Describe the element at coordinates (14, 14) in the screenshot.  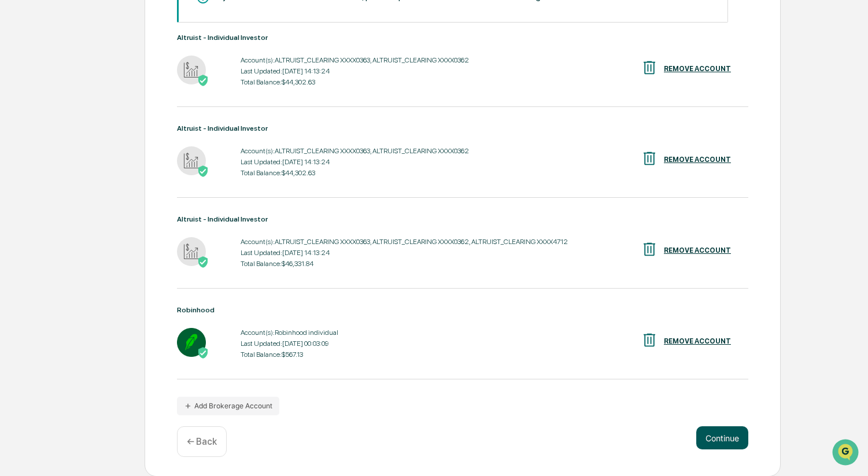
I see `img: f2157a4c-a0d3-4daa-907e-bb6f0de503a5-1751232295721` at that location.